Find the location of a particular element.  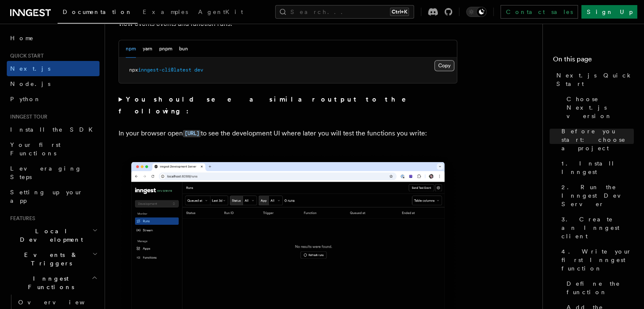

span: Next.js is located at coordinates (30, 68).